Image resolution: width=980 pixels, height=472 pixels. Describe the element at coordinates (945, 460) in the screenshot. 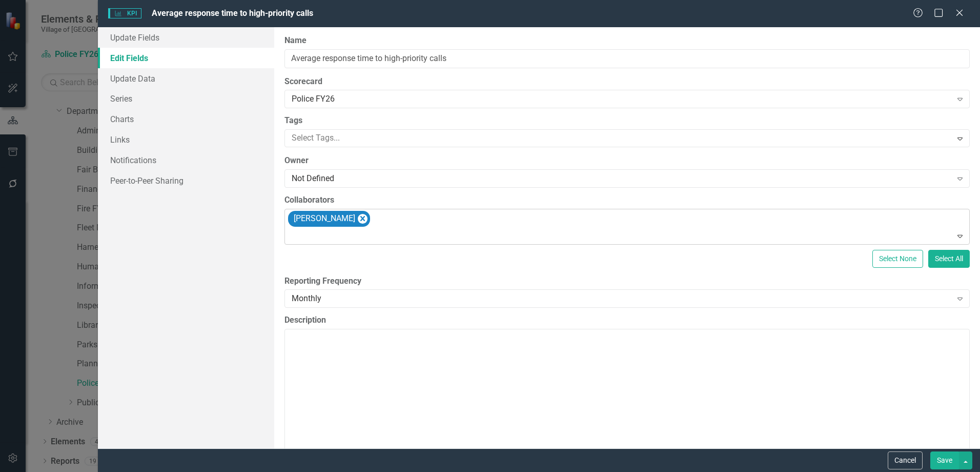

I see `button: Save` at that location.